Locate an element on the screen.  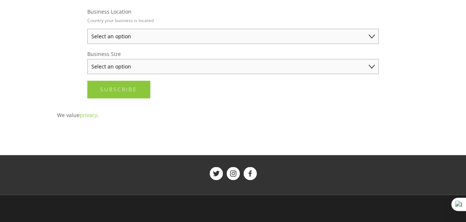
span: Business Location is located at coordinates (109, 11).